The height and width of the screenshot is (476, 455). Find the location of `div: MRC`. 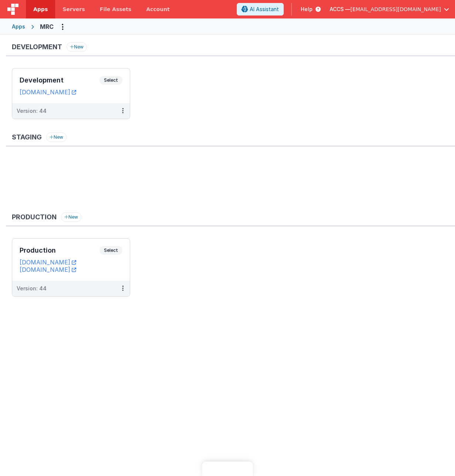

div: MRC is located at coordinates (47, 27).